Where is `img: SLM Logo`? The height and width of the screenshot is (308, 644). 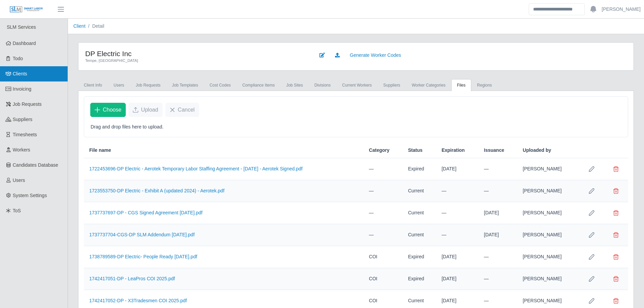
img: SLM Logo is located at coordinates (26, 9).